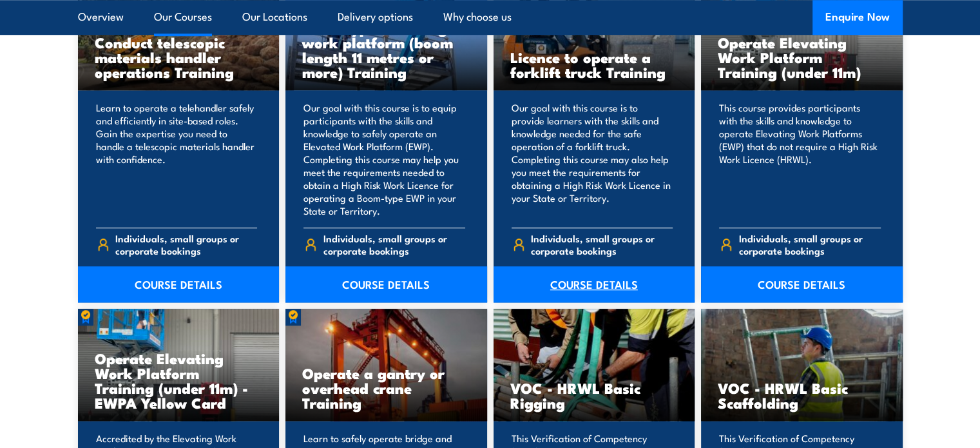 The width and height of the screenshot is (980, 448). I want to click on p: Our goal with this course is to provide learners with the skills and knowledge needed for the saf..., so click(592, 159).